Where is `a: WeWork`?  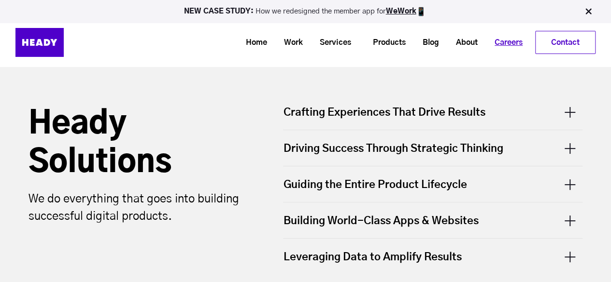 a: WeWork is located at coordinates (401, 11).